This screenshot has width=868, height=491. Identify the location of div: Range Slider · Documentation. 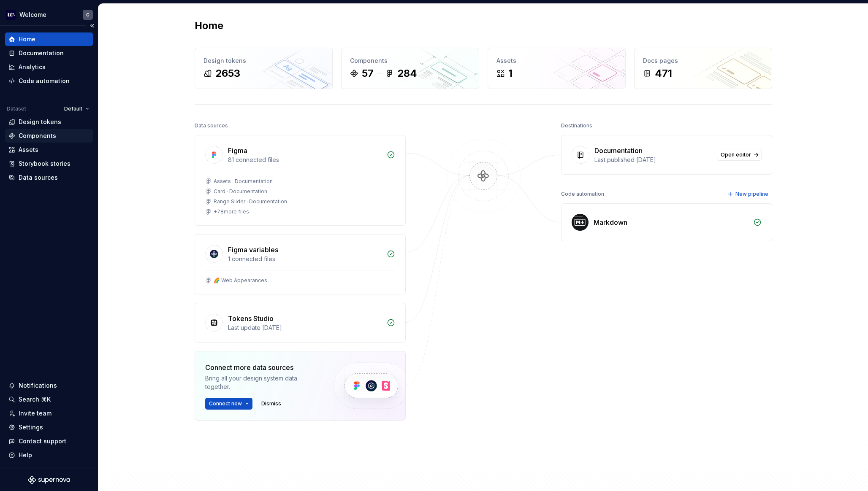
(250, 202).